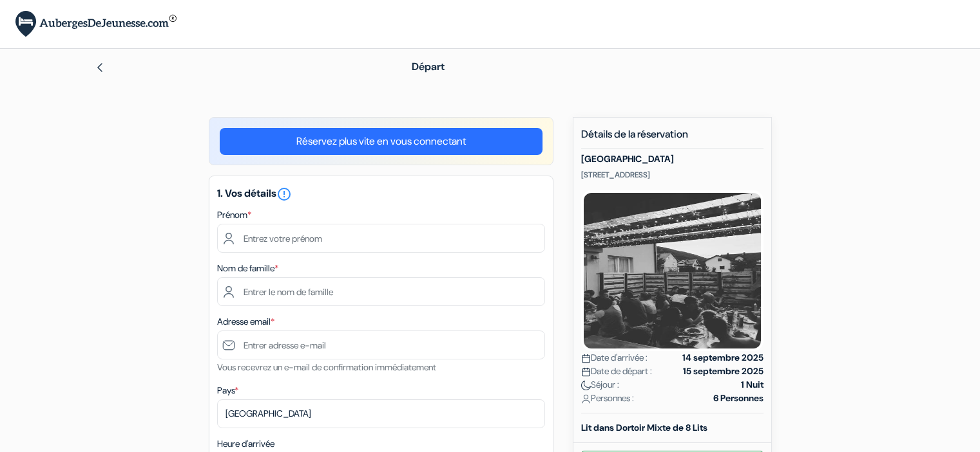 This screenshot has width=980, height=452. Describe the element at coordinates (246, 322) in the screenshot. I see `label: Adresse email` at that location.